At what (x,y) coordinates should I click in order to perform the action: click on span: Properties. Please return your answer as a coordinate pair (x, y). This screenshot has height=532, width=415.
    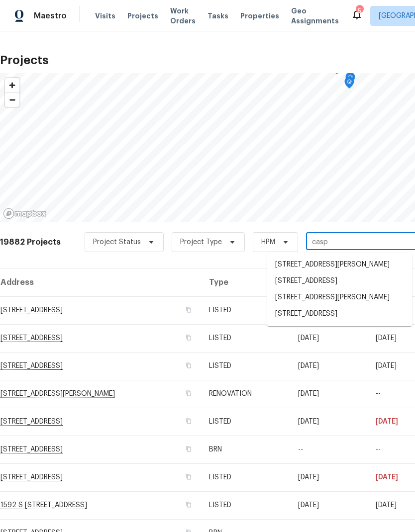
    Looking at the image, I should click on (260, 16).